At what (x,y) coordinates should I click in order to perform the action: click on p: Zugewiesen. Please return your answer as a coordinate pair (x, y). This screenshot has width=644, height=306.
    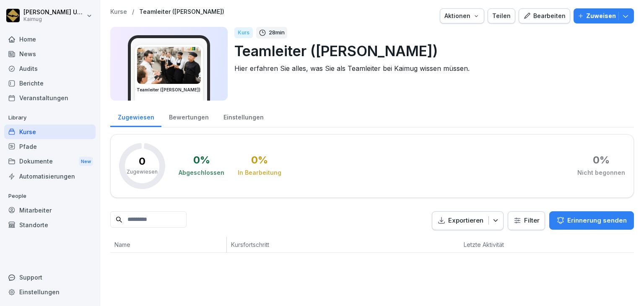
    Looking at the image, I should click on (142, 172).